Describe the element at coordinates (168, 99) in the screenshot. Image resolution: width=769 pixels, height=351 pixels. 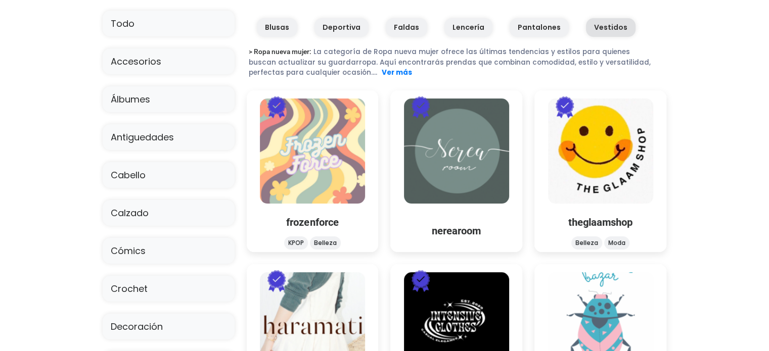
I see `a: Álbumes` at that location.